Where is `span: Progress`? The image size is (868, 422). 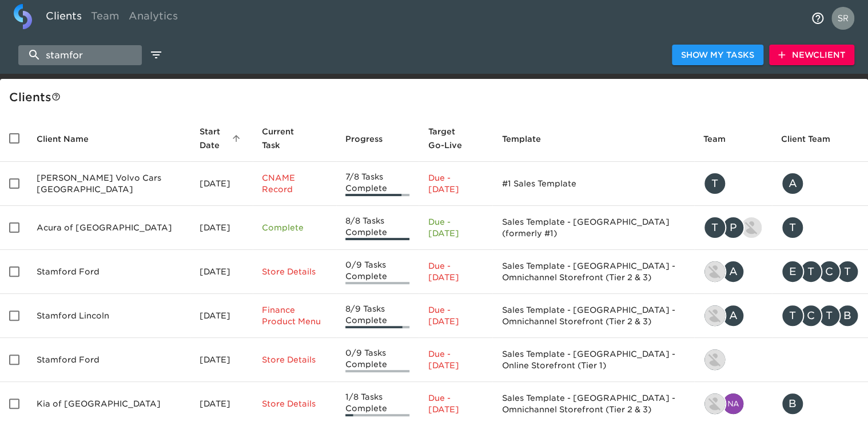
span: Progress is located at coordinates (371, 139).